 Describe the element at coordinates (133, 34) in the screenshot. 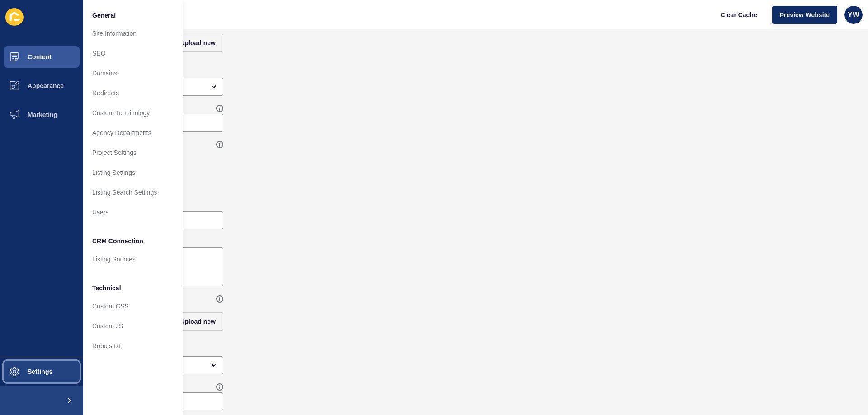

I see `a: Site Information` at that location.